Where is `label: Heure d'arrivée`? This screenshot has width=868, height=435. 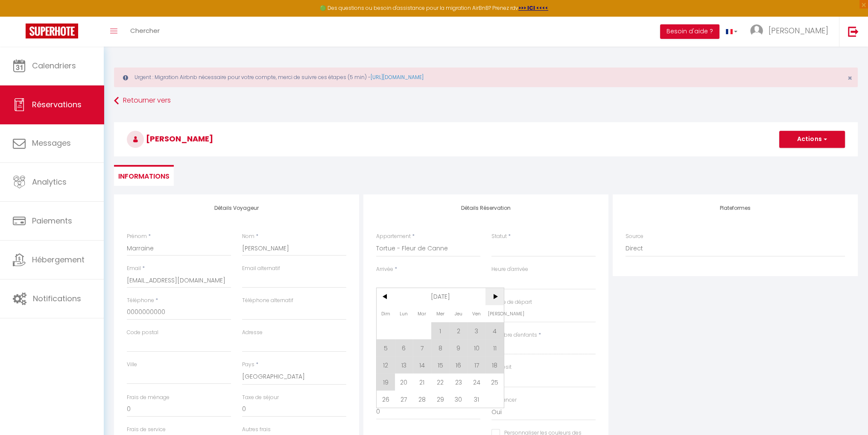
label: Heure d'arrivée is located at coordinates (510, 269).